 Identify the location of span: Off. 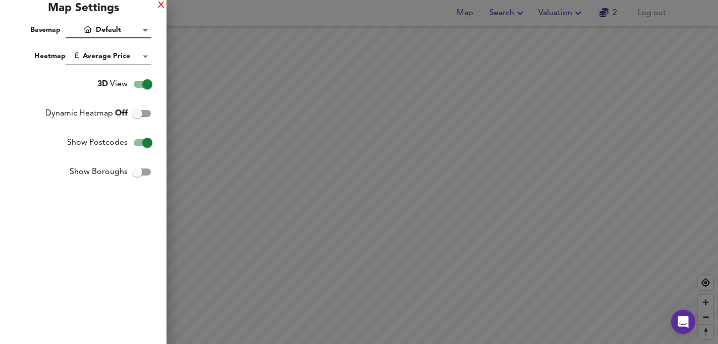
(121, 113).